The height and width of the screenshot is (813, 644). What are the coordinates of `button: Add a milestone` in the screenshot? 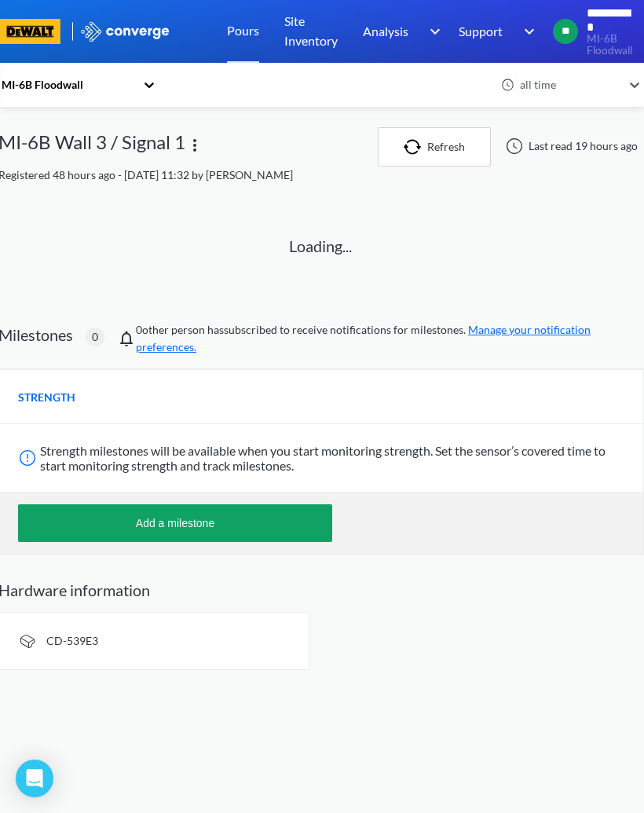 It's located at (175, 523).